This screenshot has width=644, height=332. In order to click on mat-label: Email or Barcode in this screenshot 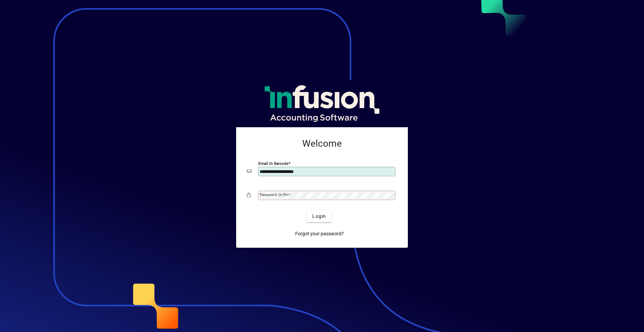, I will do `click(274, 164)`.